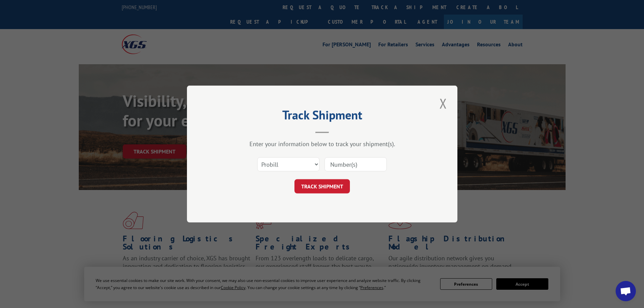  What do you see at coordinates (322, 144) in the screenshot?
I see `div: Enter your information below to track your shipment(s).` at bounding box center [322, 144].